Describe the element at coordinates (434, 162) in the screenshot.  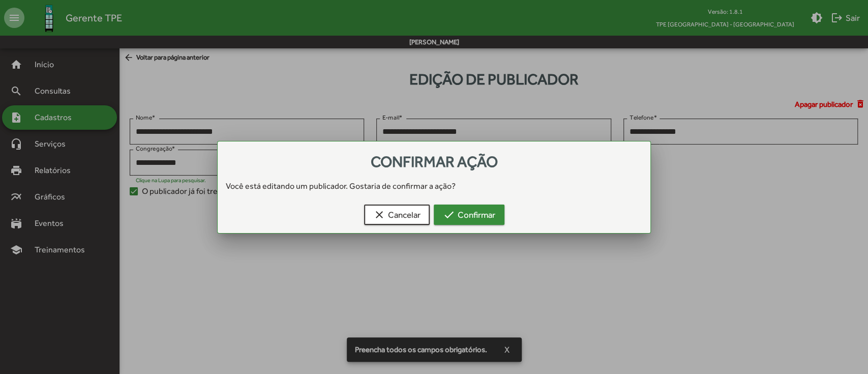
I see `span: Confirmar ação` at that location.